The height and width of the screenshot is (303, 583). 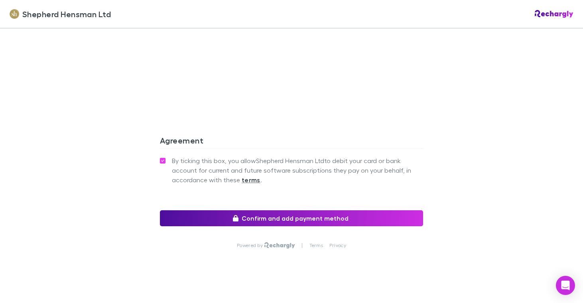 I want to click on div: Open Intercom Messenger, so click(x=566, y=285).